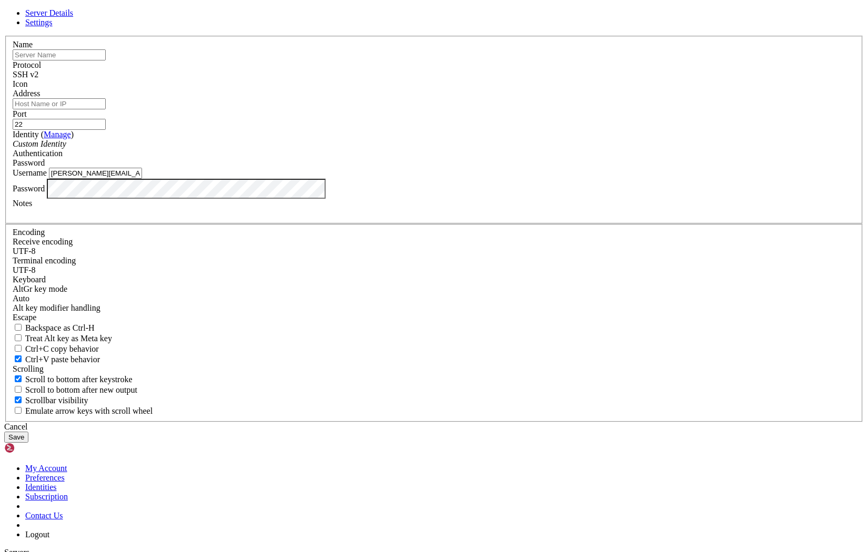 Image resolution: width=868 pixels, height=552 pixels. What do you see at coordinates (28, 188) in the screenshot?
I see `label: Password` at bounding box center [28, 188].